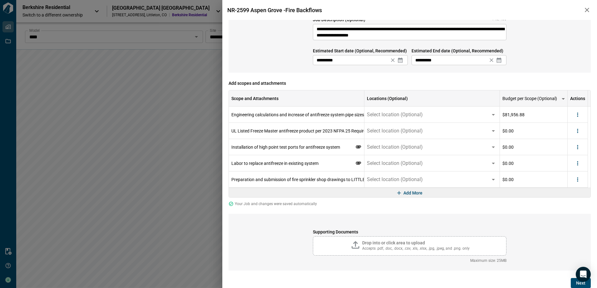 The height and width of the screenshot is (288, 597). Describe the element at coordinates (580, 283) in the screenshot. I see `span: Next` at that location.